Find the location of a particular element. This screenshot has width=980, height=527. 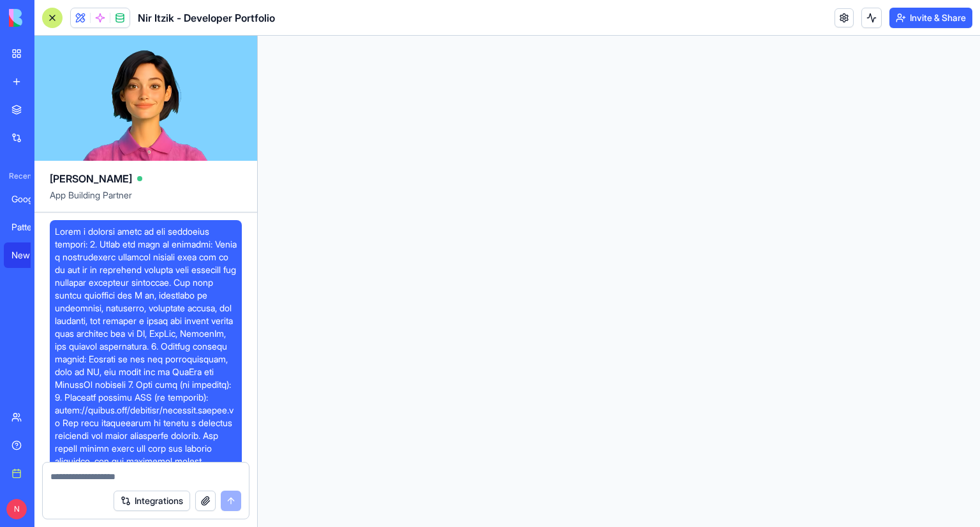

span: N is located at coordinates (16, 509).